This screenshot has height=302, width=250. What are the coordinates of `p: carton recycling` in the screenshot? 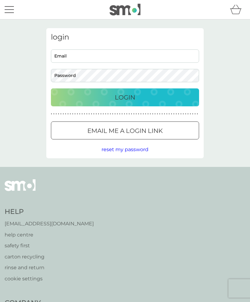 It's located at (49, 257).